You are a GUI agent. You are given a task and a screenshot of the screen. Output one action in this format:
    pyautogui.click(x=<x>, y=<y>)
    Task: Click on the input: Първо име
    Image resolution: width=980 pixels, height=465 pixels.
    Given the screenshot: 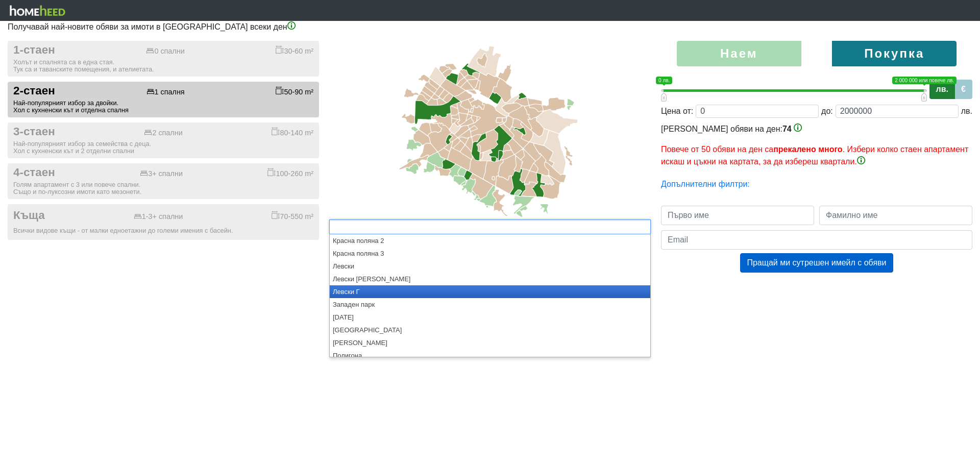 What is the action you would take?
    pyautogui.click(x=738, y=216)
    